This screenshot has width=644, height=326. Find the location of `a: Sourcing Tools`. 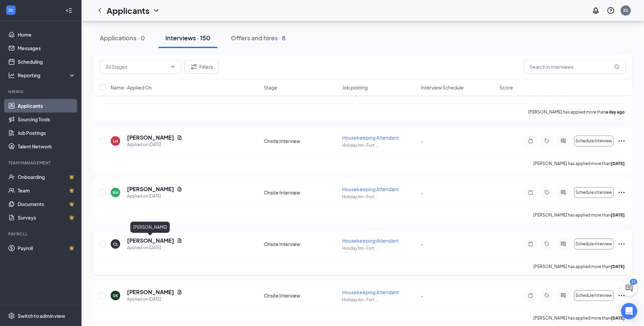

a: Sourcing Tools is located at coordinates (47, 119).